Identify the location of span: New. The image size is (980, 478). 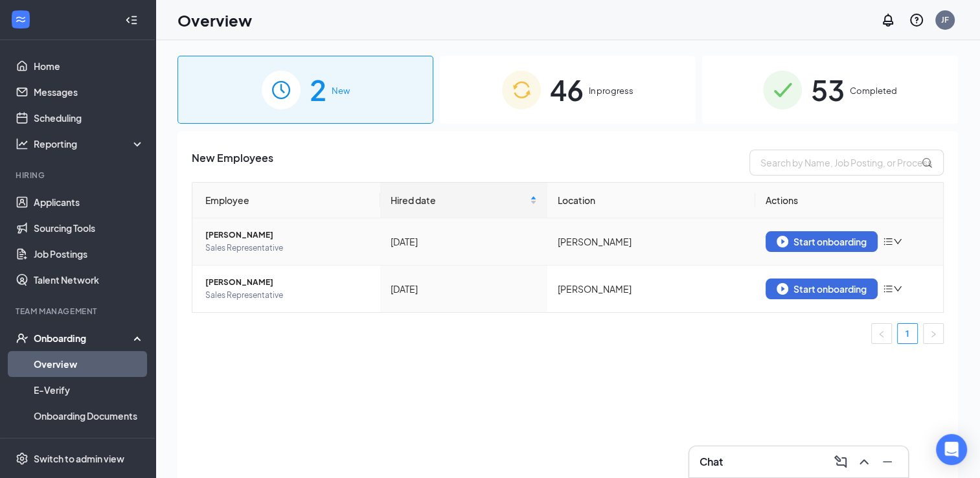
(341, 91).